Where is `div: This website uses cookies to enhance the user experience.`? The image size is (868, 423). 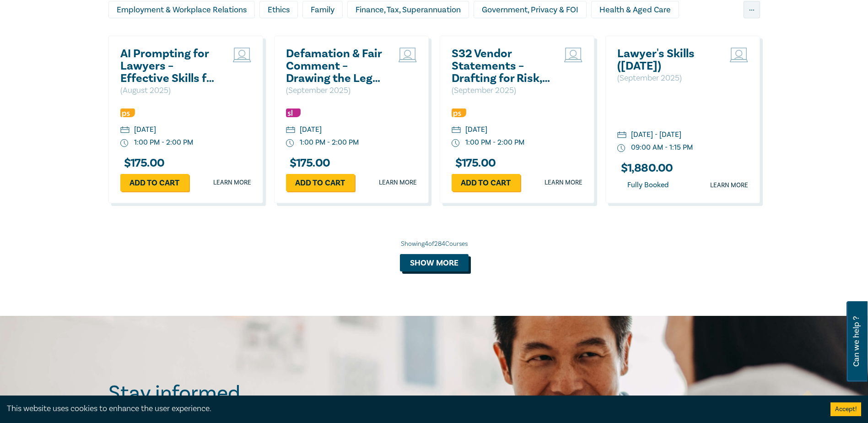 div: This website uses cookies to enhance the user experience. is located at coordinates (412, 409).